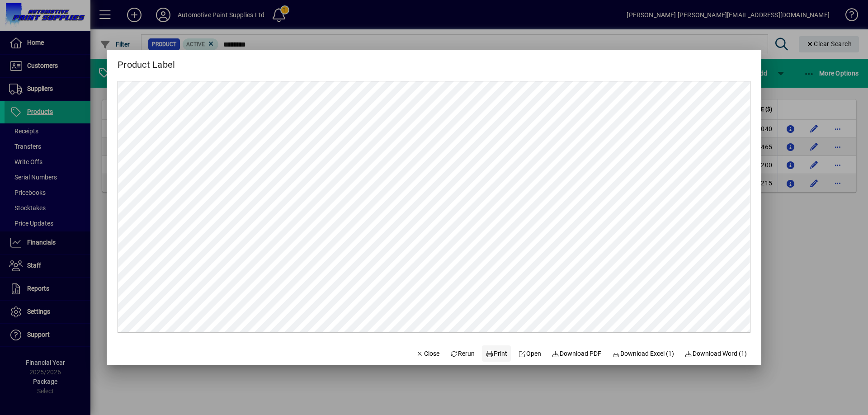 This screenshot has height=415, width=868. Describe the element at coordinates (643, 353) in the screenshot. I see `button: Download Excel (1)` at that location.